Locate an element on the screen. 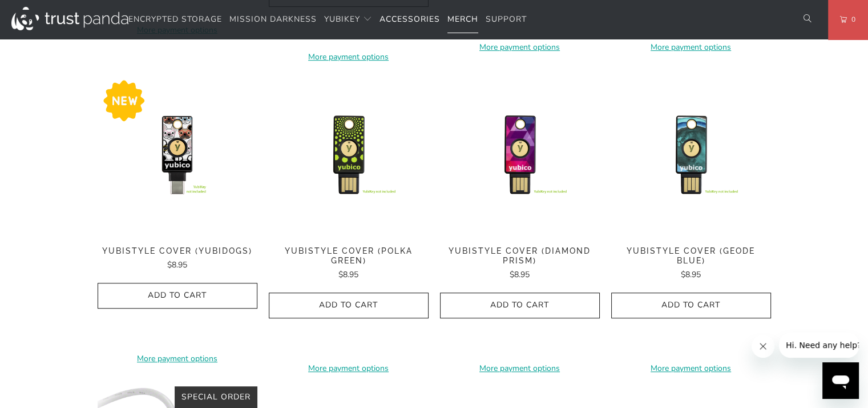  a: YubiStyle Cover (Polka Green) YubiStyle Cover (Polka Green) is located at coordinates (348, 155).